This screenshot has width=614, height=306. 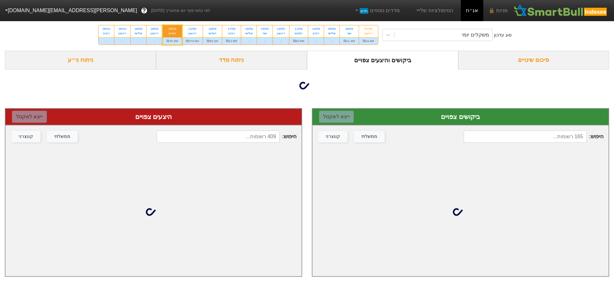 What do you see at coordinates (349, 41) in the screenshot?
I see `div: ₪11.4M` at bounding box center [349, 41].